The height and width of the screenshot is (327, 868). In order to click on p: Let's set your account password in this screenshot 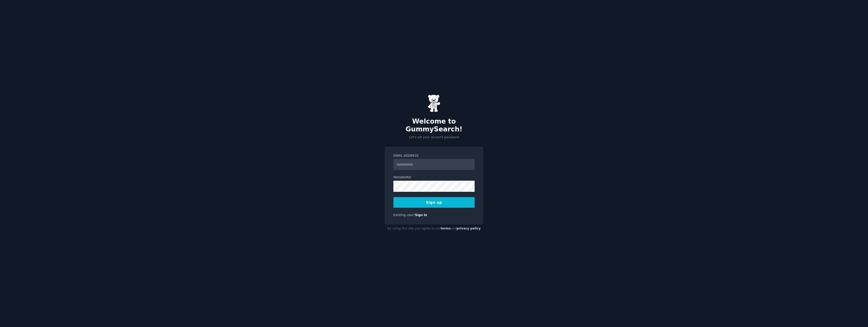, I will do `click(434, 137)`.